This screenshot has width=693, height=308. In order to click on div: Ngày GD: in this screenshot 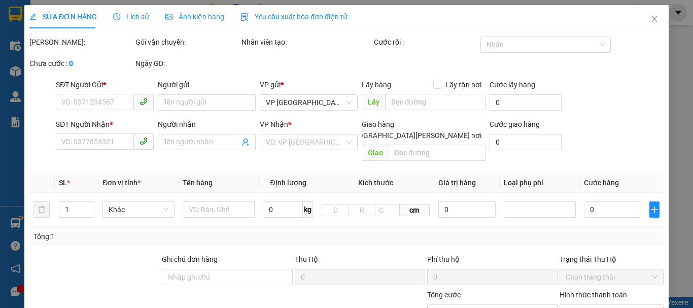, I will do `click(187, 63)`.